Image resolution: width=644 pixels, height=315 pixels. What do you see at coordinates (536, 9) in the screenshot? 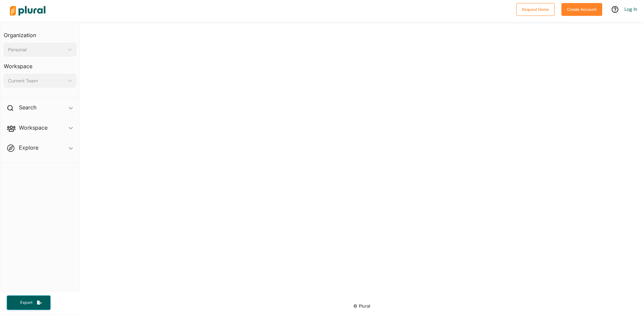
I see `a: Request Demo` at bounding box center [536, 9].